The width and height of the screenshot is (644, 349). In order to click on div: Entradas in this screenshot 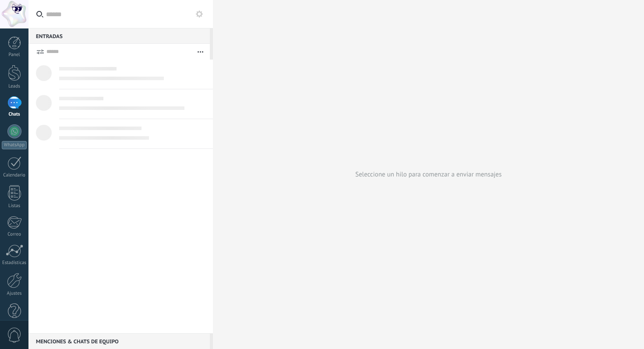, I will do `click(119, 36)`.